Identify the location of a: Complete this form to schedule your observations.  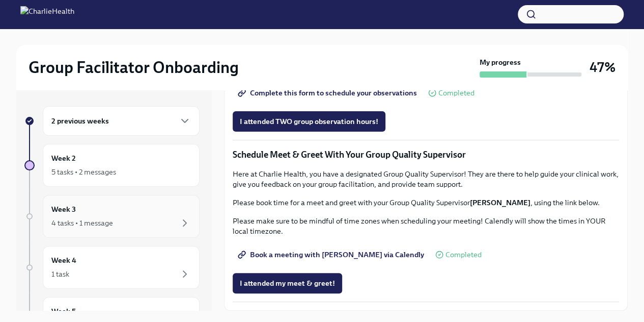
(329, 92).